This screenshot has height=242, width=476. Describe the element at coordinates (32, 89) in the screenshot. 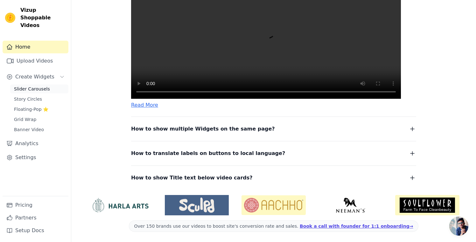

I see `span: Slider Carousels` at that location.